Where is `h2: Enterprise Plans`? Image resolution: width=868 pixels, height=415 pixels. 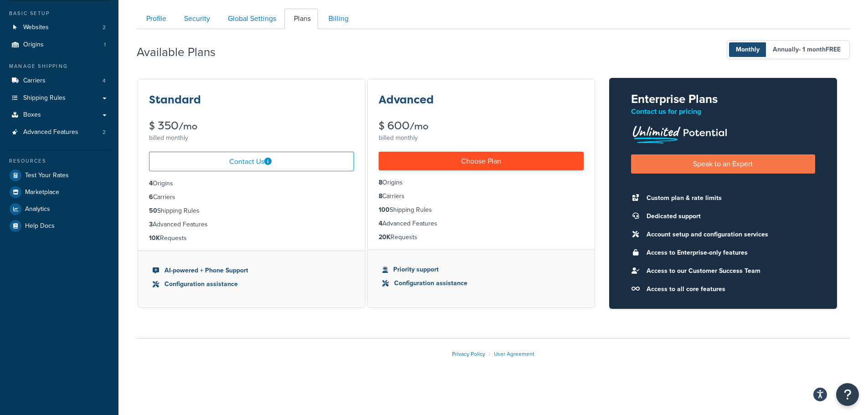 h2: Enterprise Plans is located at coordinates (723, 99).